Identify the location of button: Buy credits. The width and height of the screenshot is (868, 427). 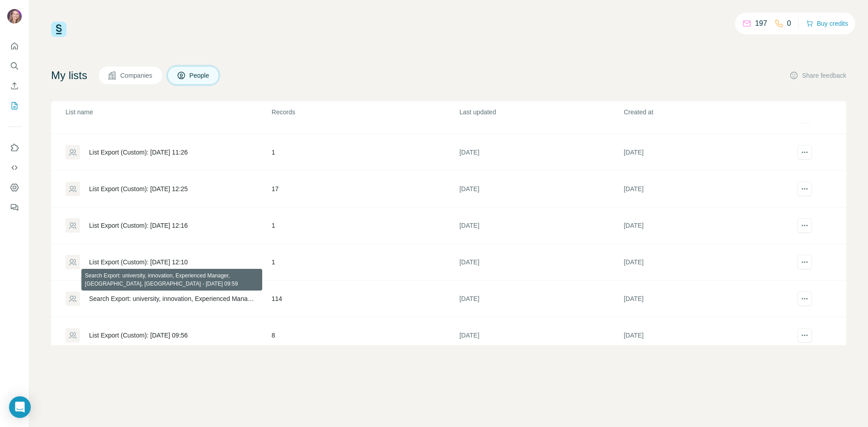
(827, 24).